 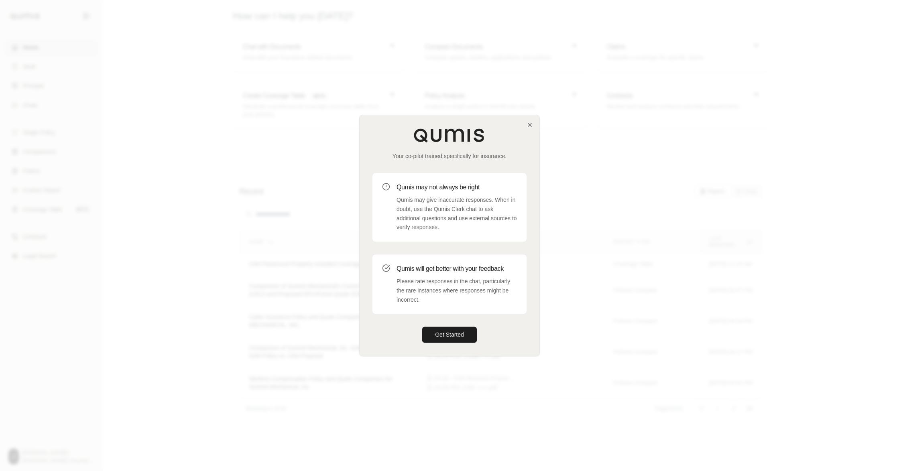 What do you see at coordinates (449, 335) in the screenshot?
I see `button: Get Started` at bounding box center [449, 335].